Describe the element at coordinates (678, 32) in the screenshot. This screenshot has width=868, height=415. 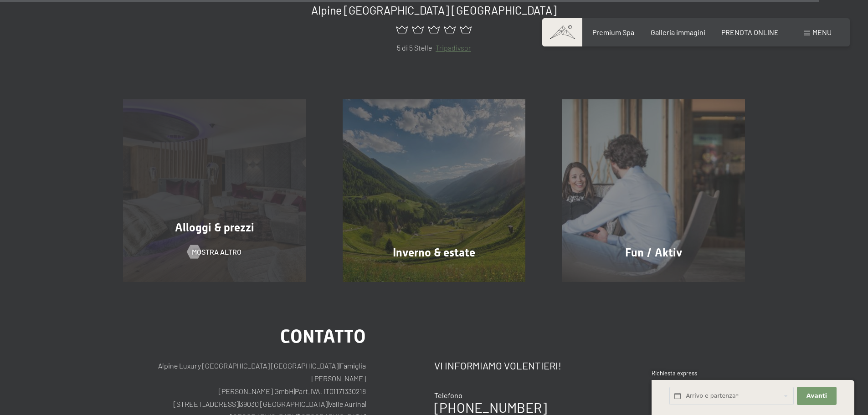
I see `span: Galleria immagini` at that location.